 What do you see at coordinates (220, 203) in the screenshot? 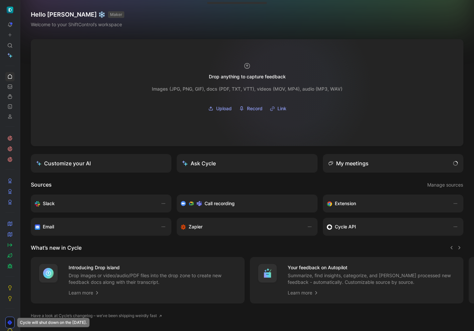
I see `h3: Call recording` at bounding box center [220, 203].